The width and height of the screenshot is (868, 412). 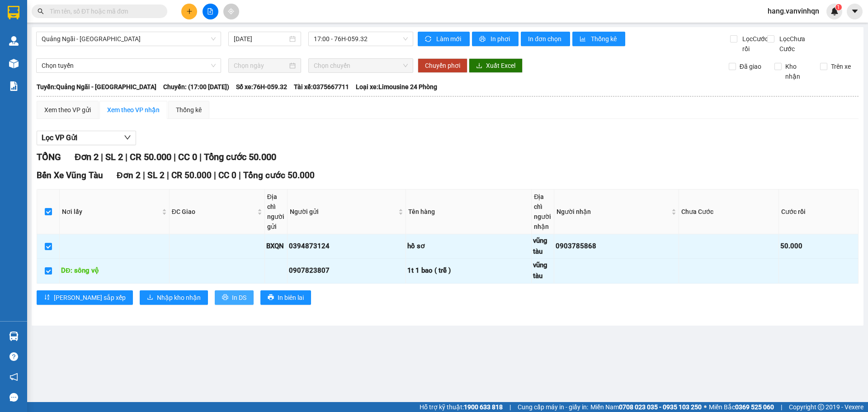 What do you see at coordinates (741, 407) in the screenshot?
I see `span: Miền Bắc` at bounding box center [741, 407].